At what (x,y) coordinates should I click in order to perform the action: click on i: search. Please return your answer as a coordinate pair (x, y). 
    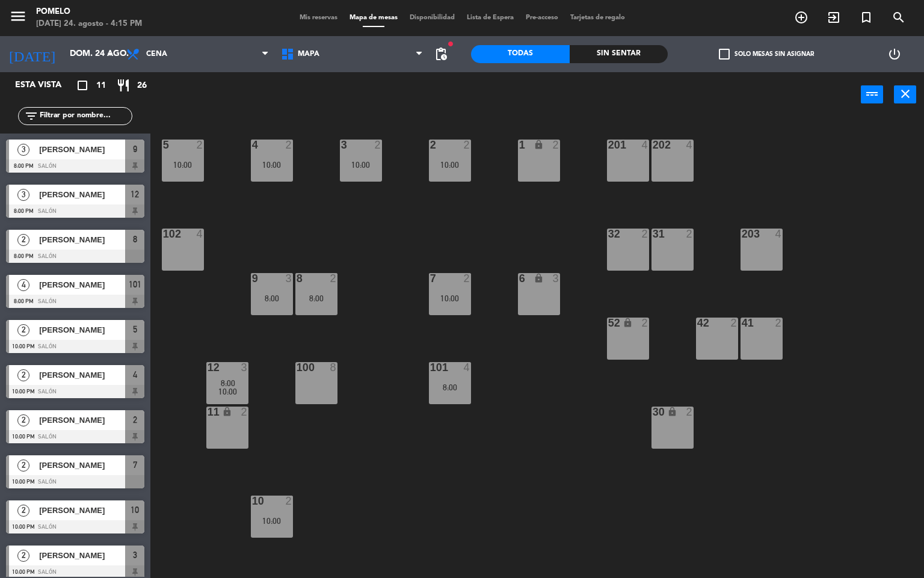
    Looking at the image, I should click on (899, 18).